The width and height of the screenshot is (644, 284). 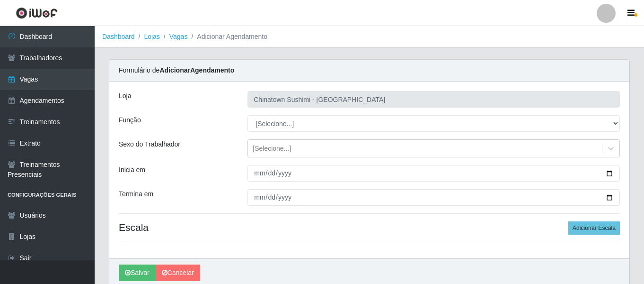 What do you see at coordinates (152, 36) in the screenshot?
I see `a: Lojas` at bounding box center [152, 36].